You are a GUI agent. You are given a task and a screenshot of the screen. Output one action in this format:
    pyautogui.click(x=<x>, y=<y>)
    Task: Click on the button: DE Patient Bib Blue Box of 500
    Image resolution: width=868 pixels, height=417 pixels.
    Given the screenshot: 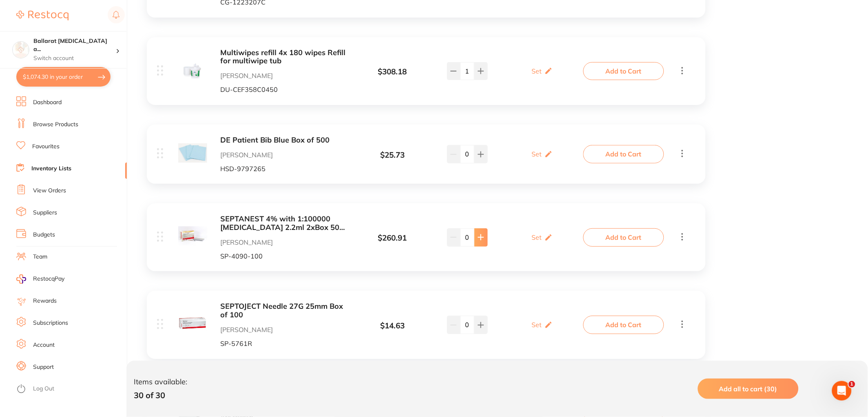 What is the action you would take?
    pyautogui.click(x=285, y=140)
    